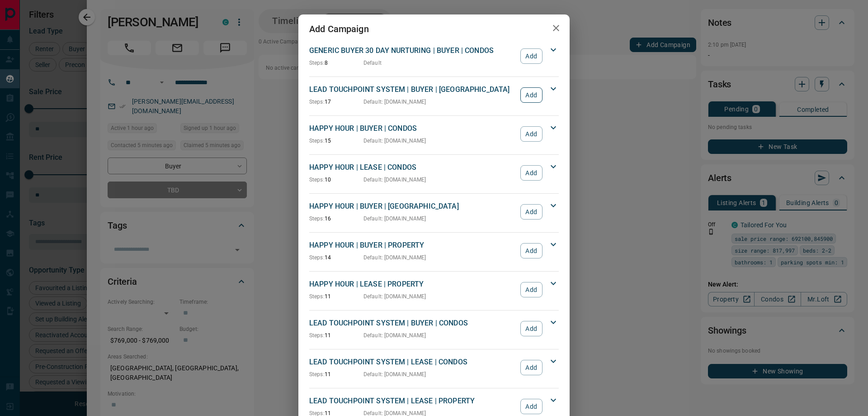 This screenshot has width=868, height=416. I want to click on p: HAPPY HOUR | BUYER | CONDOS, so click(412, 128).